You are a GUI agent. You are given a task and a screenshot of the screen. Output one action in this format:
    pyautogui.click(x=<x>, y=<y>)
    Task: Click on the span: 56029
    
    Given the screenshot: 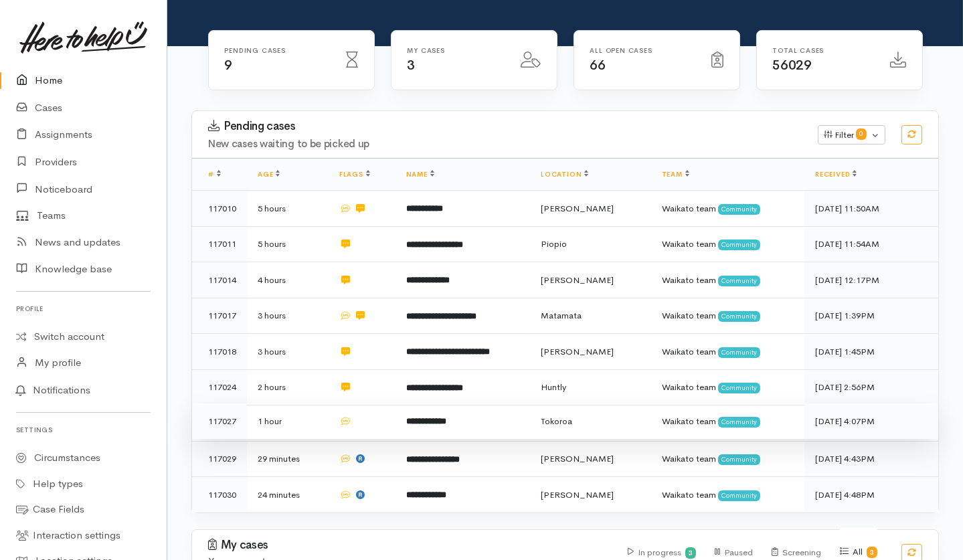 What is the action you would take?
    pyautogui.click(x=792, y=65)
    